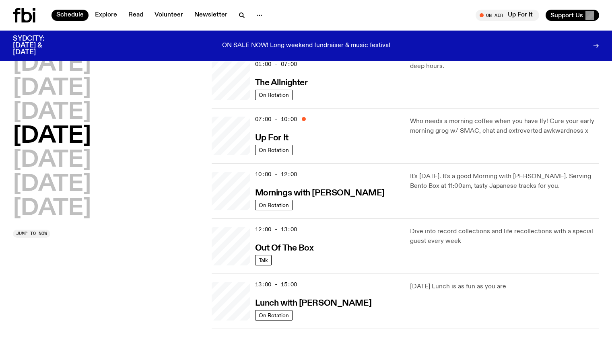 The image size is (612, 337). What do you see at coordinates (276, 119) in the screenshot?
I see `span: 07:00 - 10:00` at bounding box center [276, 119].